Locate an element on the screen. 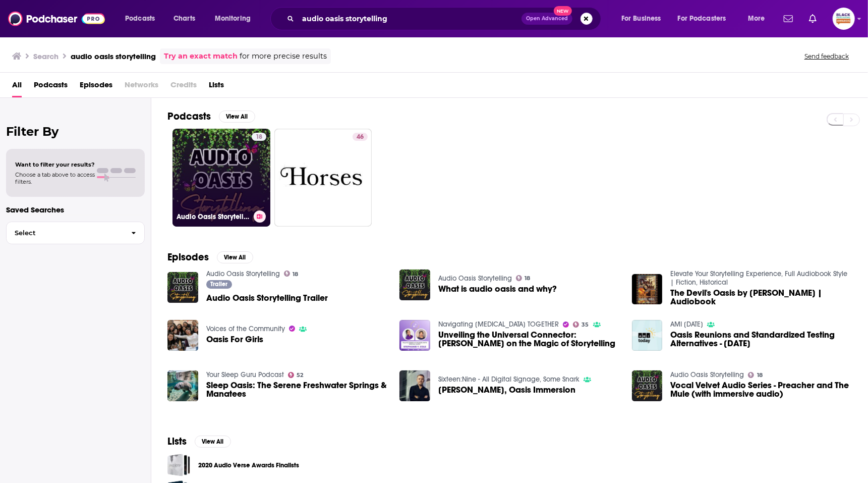 This screenshot has height=483, width=868. a: EpisodesView All is located at coordinates (210, 257).